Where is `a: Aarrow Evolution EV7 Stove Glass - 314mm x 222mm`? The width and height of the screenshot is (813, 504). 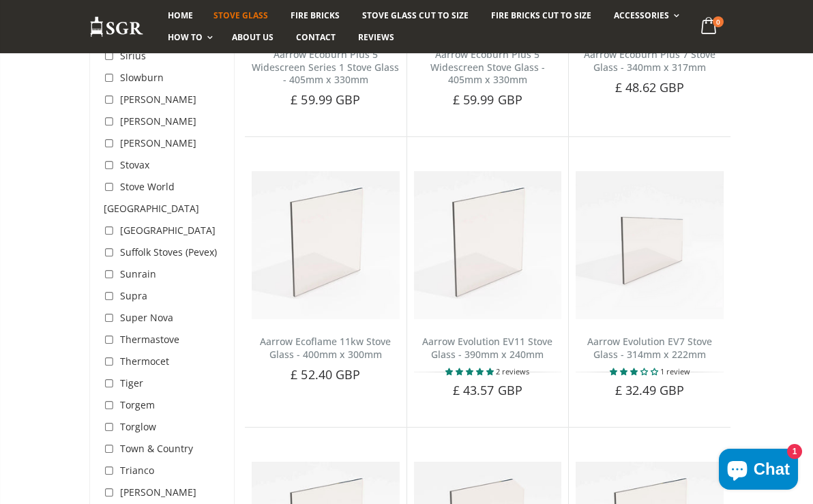
a: Aarrow Evolution EV7 Stove Glass - 314mm x 222mm is located at coordinates (650, 348).